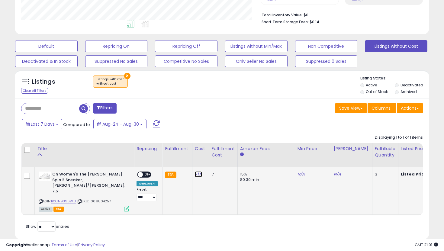 Image resolution: width=444 pixels, height=251 pixels. I want to click on span: | SKU: 1069804257, so click(94, 201).